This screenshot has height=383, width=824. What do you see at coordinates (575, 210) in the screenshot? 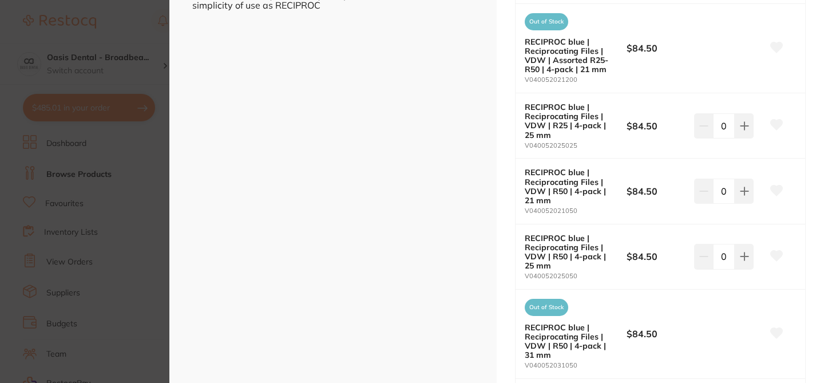
I see `small: V040052021050` at bounding box center [575, 210].